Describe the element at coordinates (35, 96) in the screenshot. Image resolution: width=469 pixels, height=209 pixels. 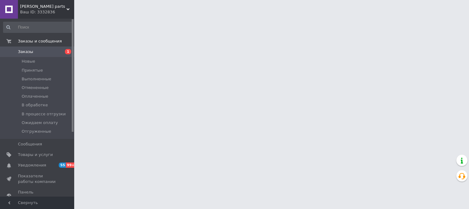
I see `span: Оплаченные` at that location.